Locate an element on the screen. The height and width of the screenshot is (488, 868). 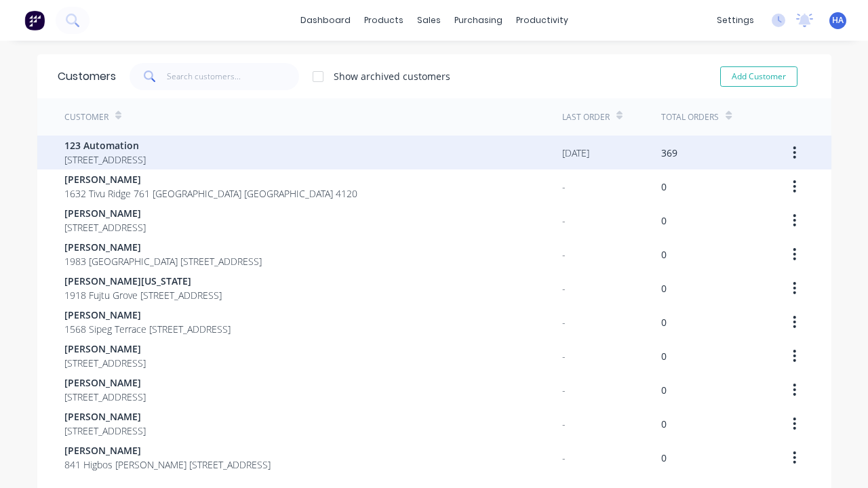
input: Search customers... is located at coordinates (232, 77).